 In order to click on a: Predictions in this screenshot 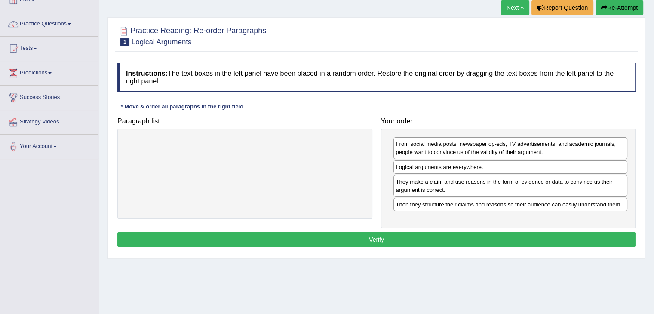, I will do `click(49, 72)`.